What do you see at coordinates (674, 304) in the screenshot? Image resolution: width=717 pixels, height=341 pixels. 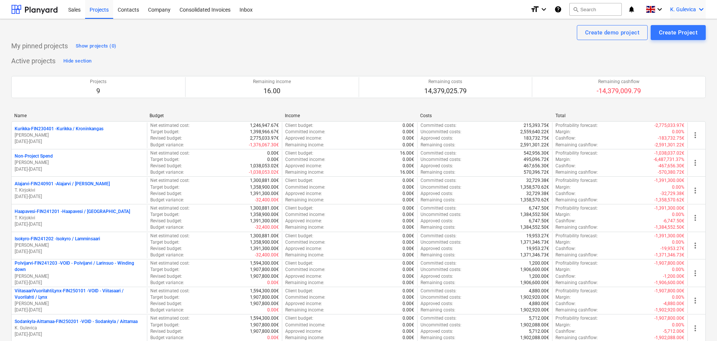 I see `p: -4,880.00€` at bounding box center [674, 304].